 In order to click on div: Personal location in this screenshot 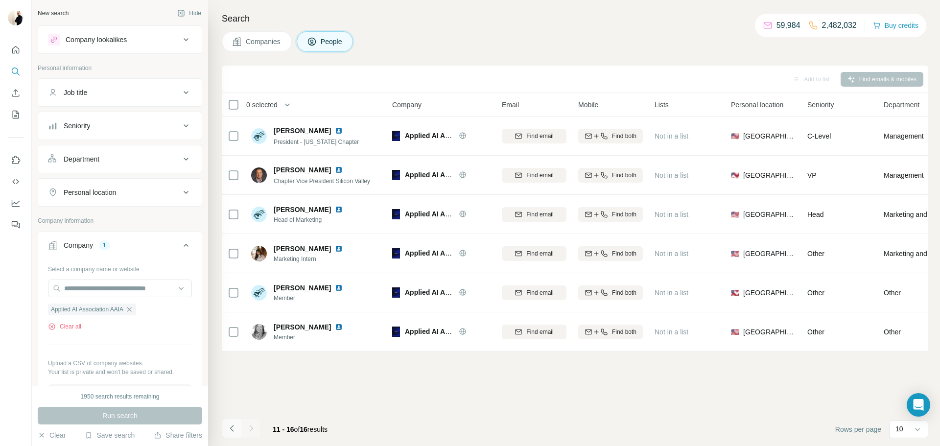, I will do `click(90, 192)`.